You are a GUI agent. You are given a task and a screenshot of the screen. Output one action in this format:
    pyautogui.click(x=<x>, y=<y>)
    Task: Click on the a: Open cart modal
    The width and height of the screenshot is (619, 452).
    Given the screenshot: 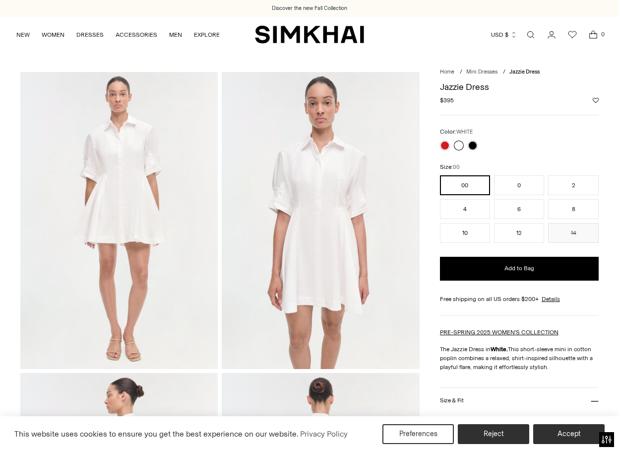 What is the action you would take?
    pyautogui.click(x=594, y=35)
    